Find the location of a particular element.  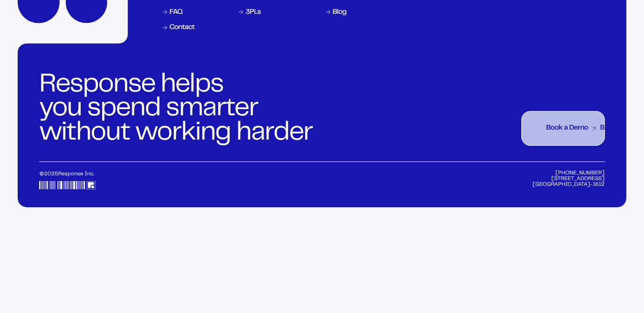

a: Blog is located at coordinates (344, 13).